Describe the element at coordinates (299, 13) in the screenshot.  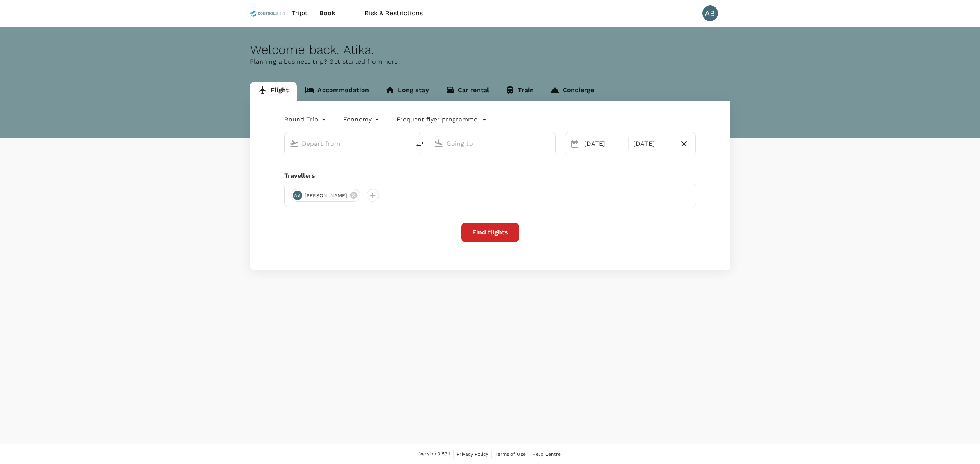
I see `span: Trips` at that location.